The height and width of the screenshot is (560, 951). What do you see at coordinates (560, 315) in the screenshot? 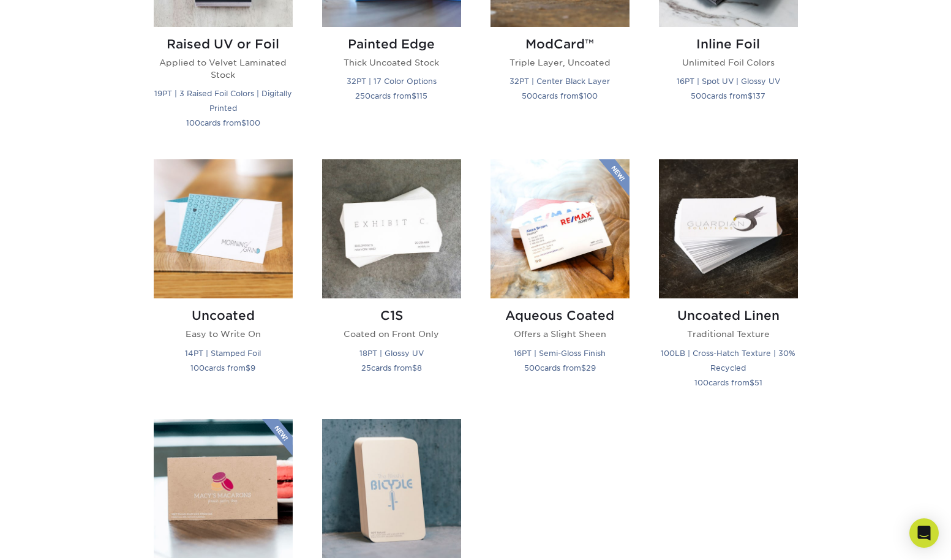
I see `h2: Aqueous Coated` at bounding box center [560, 315].